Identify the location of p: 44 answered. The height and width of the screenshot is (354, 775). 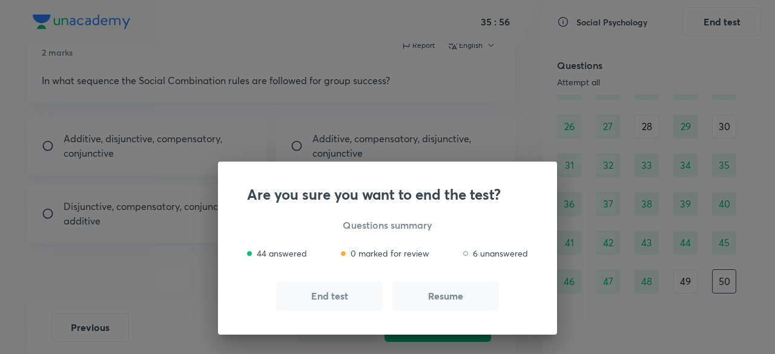
(281, 253).